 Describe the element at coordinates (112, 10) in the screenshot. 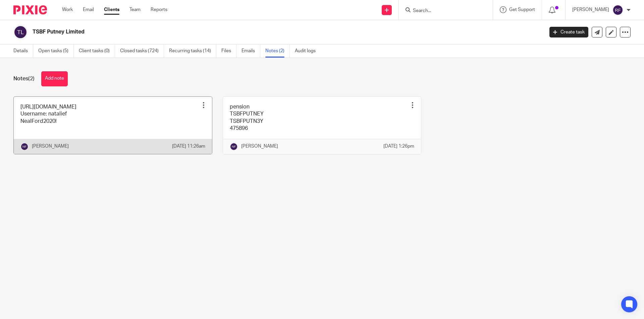

I see `a: Clients` at that location.